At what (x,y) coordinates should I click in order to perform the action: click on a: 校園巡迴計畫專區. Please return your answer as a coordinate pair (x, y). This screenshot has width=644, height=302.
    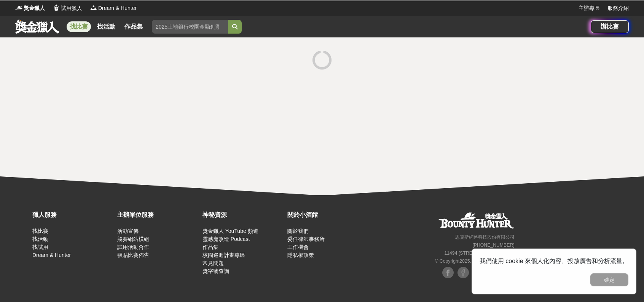
    Looking at the image, I should click on (224, 255).